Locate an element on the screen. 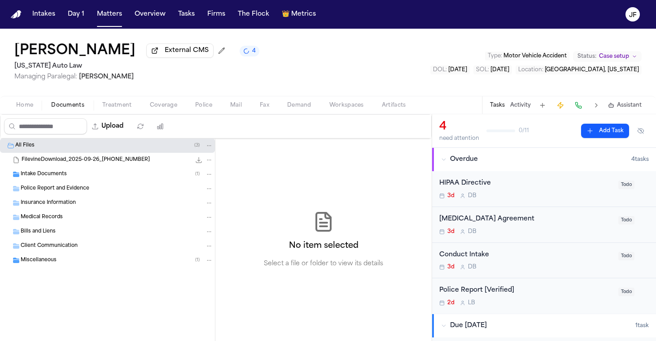 The image size is (656, 341). button: Assistant is located at coordinates (624, 105).